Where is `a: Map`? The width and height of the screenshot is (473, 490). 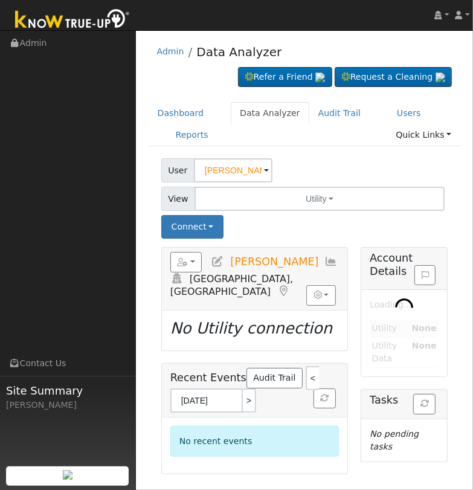
a: Map is located at coordinates (283, 291).